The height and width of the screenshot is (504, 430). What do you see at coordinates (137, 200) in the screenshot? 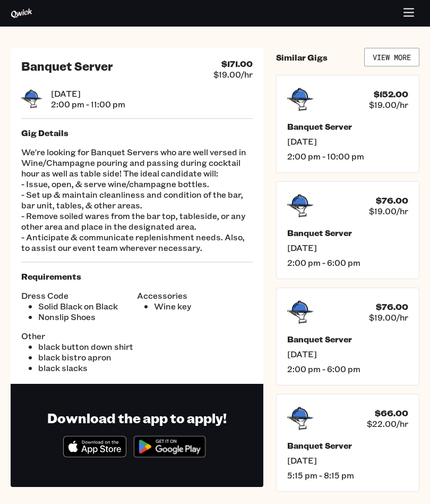
I see `p: We're looking for Banquet Servers who are well versed in Wine/Champagne pouring and passing durin...` at bounding box center [137, 200].